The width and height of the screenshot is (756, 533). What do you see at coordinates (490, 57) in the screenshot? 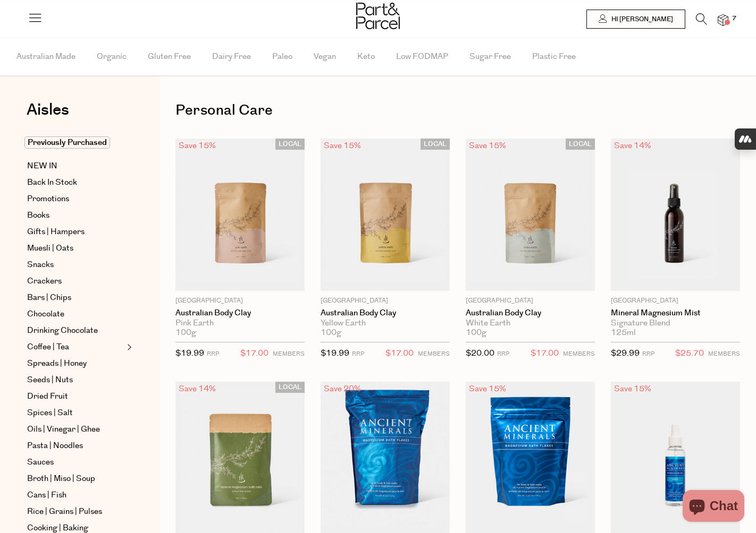
I see `span: Sugar Free` at bounding box center [490, 57].